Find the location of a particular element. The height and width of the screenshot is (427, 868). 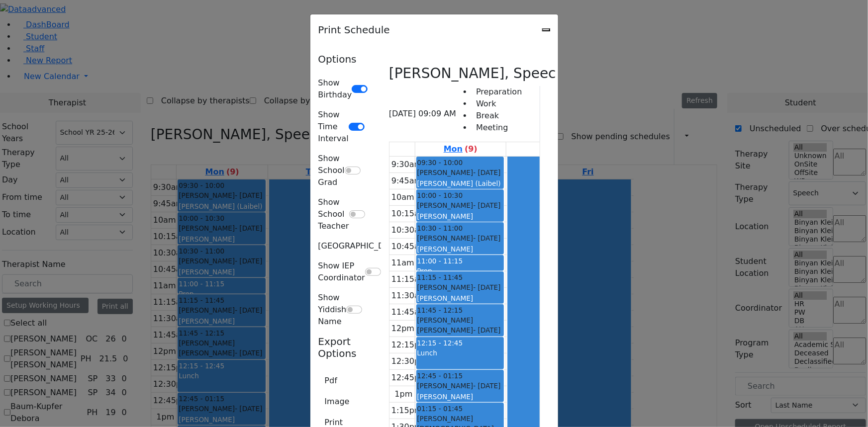

div: 10am is located at coordinates (403, 197).